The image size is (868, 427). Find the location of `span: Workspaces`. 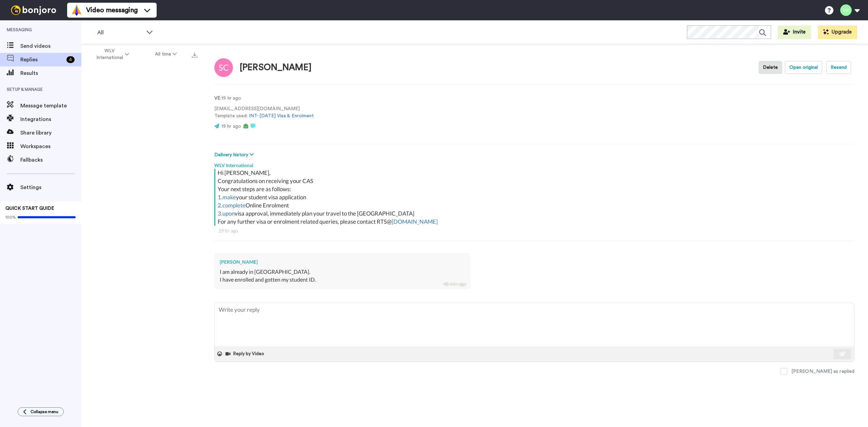

span: Workspaces is located at coordinates (51, 147).